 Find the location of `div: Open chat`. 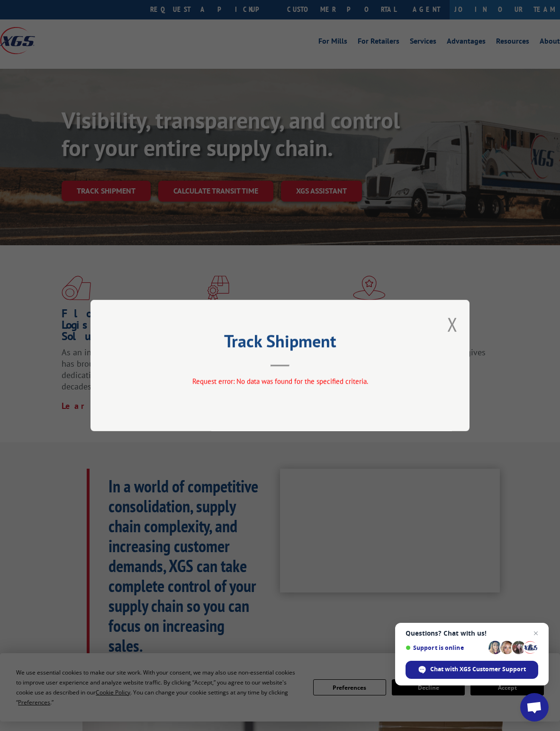

div: Open chat is located at coordinates (535, 707).